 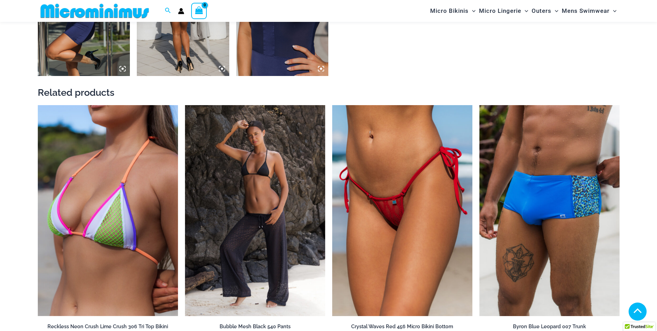 I want to click on span: Micro Bikinis, so click(x=449, y=11).